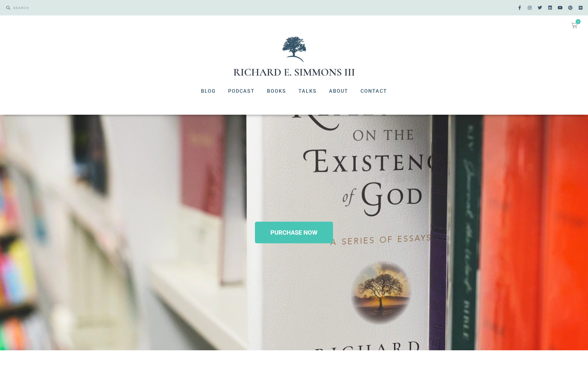 The image size is (588, 371). I want to click on span: PURCHASE NOW, so click(294, 232).